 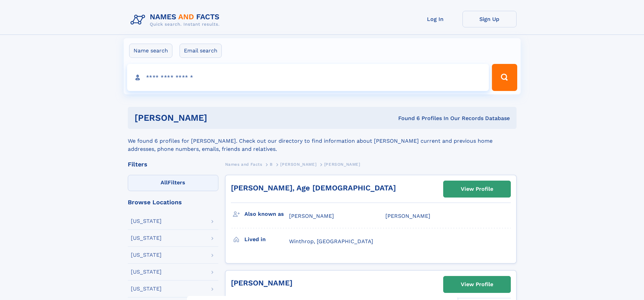 What do you see at coordinates (200, 51) in the screenshot?
I see `label: Email search` at bounding box center [200, 51].